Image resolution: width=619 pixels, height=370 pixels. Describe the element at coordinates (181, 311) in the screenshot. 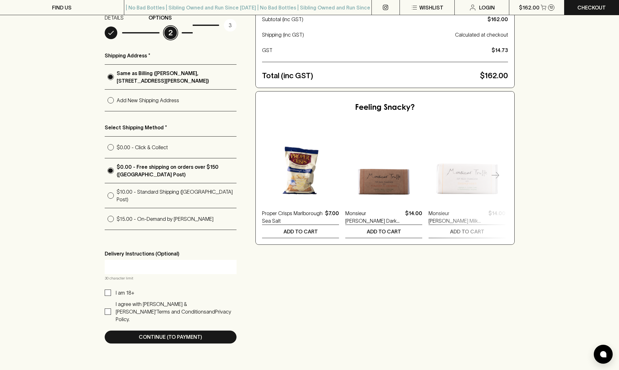

I see `a: Terms and Conditions` at that location.